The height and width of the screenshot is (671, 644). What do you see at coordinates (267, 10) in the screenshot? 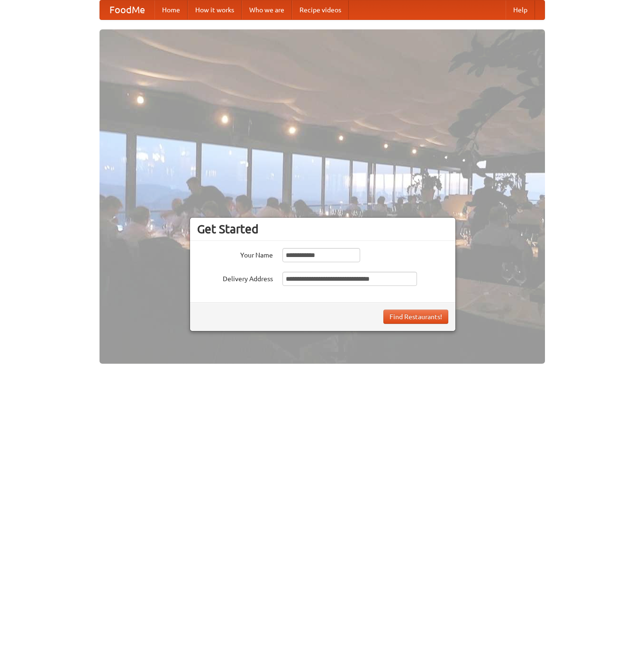
I see `a: Who we are` at bounding box center [267, 10].